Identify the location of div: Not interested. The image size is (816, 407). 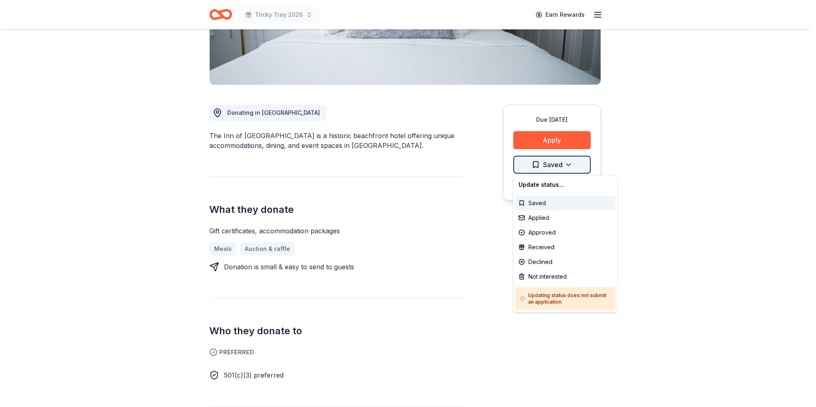
(566, 276).